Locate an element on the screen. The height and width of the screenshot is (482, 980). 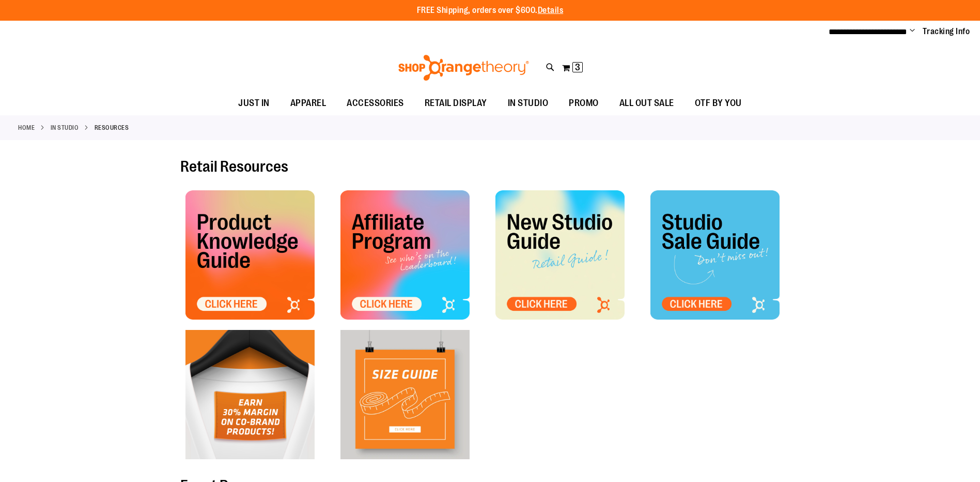
a: IN STUDIO is located at coordinates (65, 128).